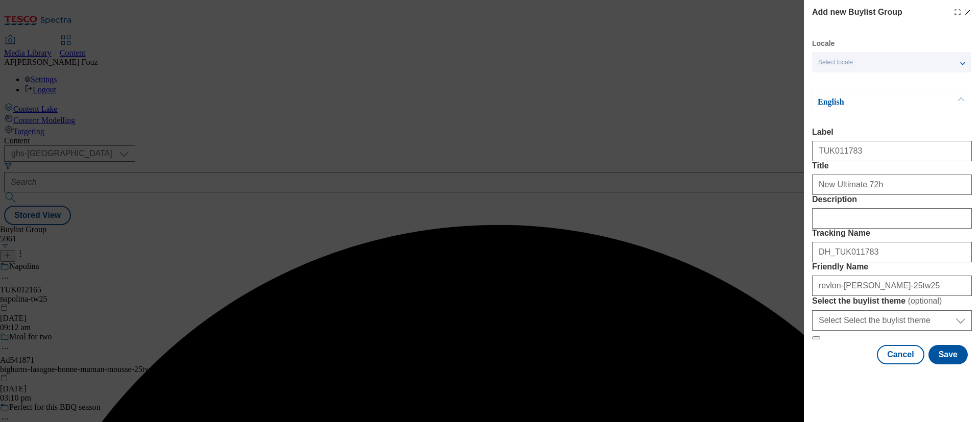  What do you see at coordinates (892, 166) in the screenshot?
I see `label: Title` at bounding box center [892, 166].